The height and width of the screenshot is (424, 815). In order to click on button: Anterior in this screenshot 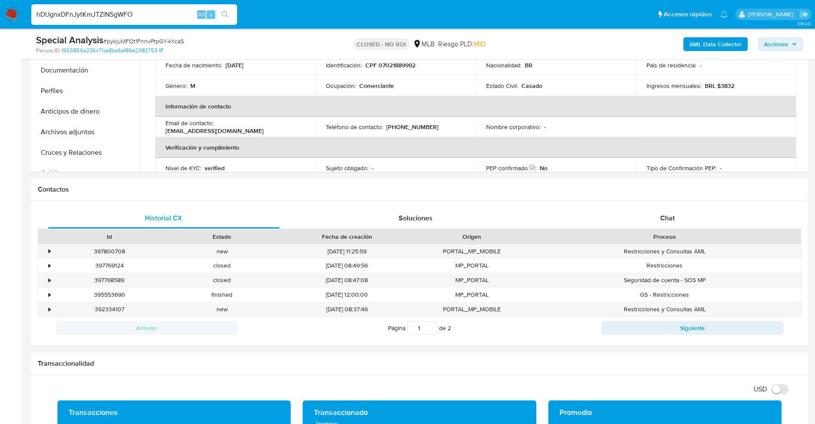, I will do `click(147, 328)`.